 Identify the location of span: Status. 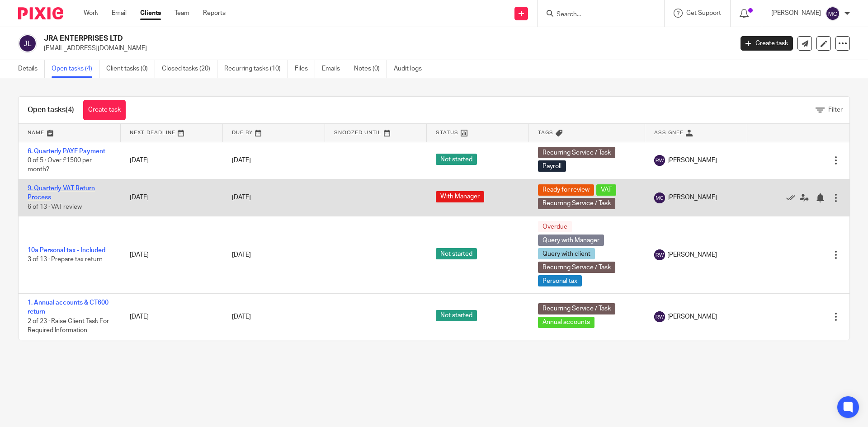
(447, 132).